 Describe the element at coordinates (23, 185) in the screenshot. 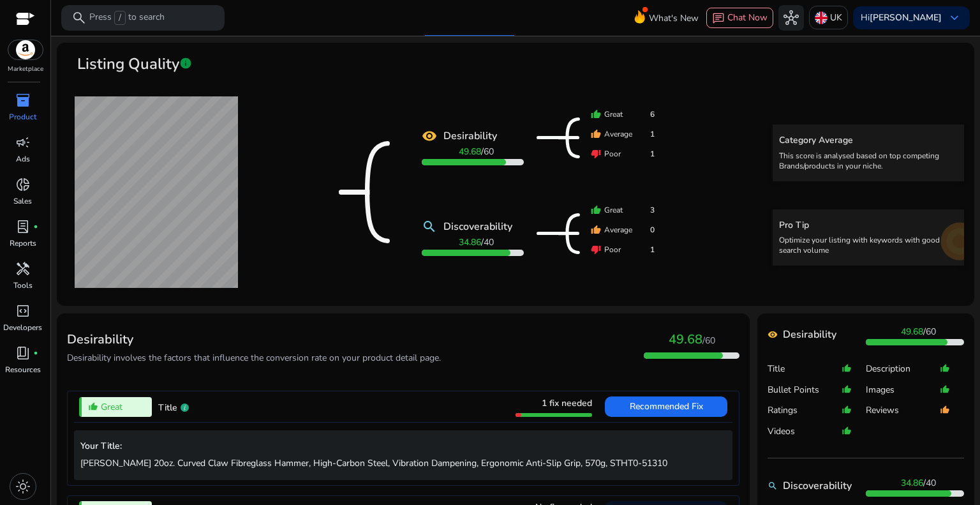

I see `span: donut_small` at that location.